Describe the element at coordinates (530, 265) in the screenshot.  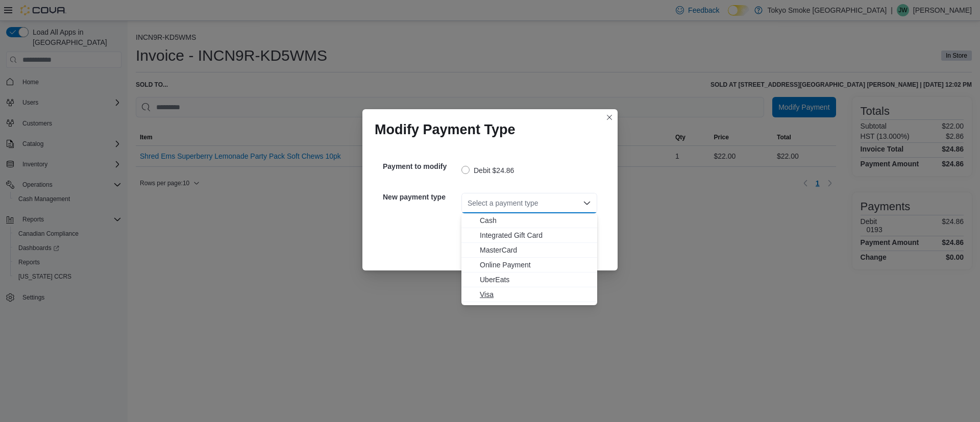
I see `button: Online Payment` at that location.